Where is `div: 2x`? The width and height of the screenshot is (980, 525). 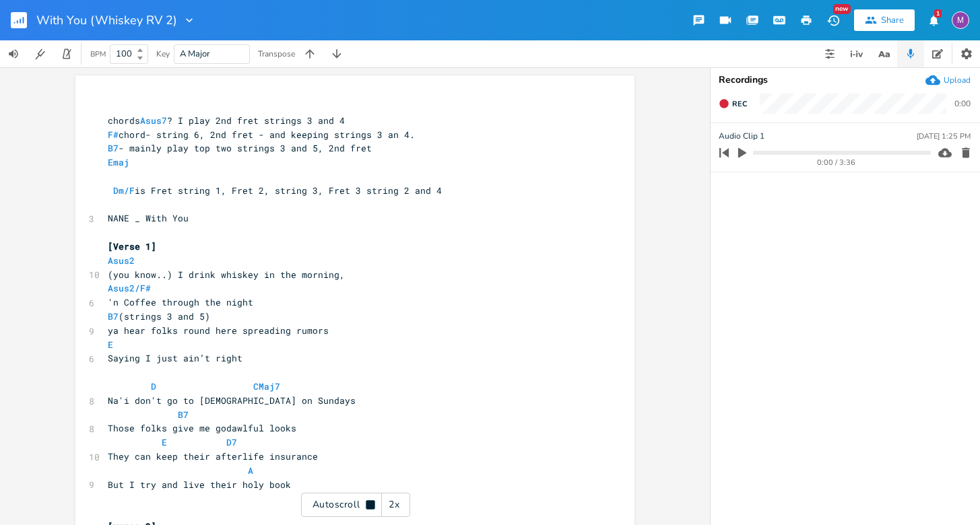 div: 2x is located at coordinates (394, 505).